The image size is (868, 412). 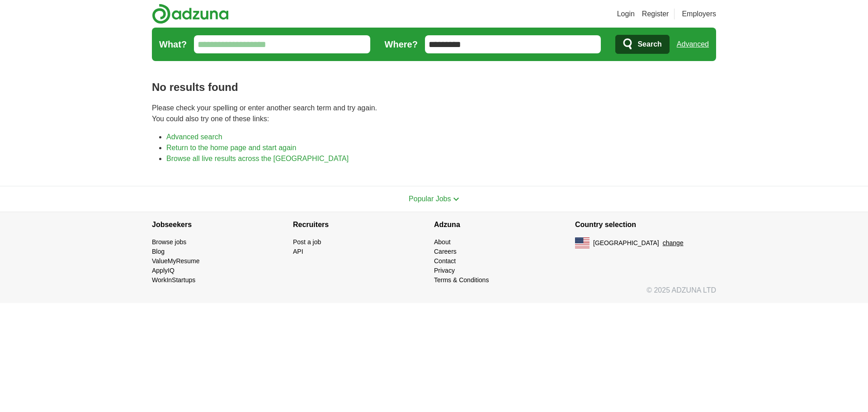 What do you see at coordinates (298, 251) in the screenshot?
I see `a: API` at bounding box center [298, 251].